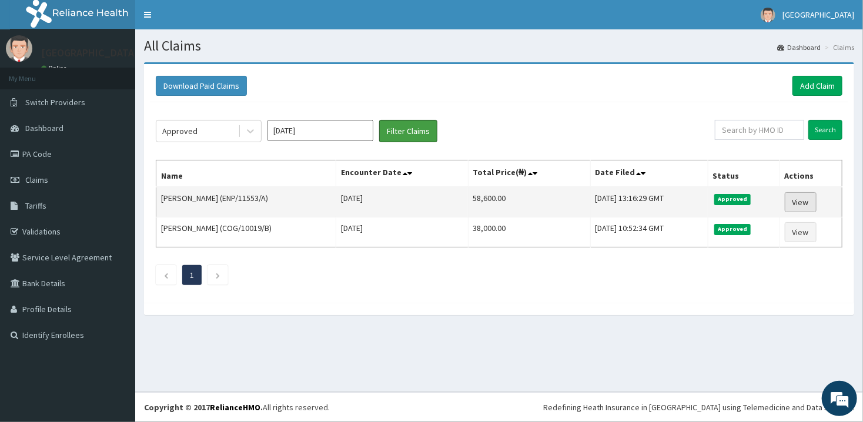 This screenshot has height=422, width=863. What do you see at coordinates (201, 86) in the screenshot?
I see `button: Download Paid Claims` at bounding box center [201, 86].